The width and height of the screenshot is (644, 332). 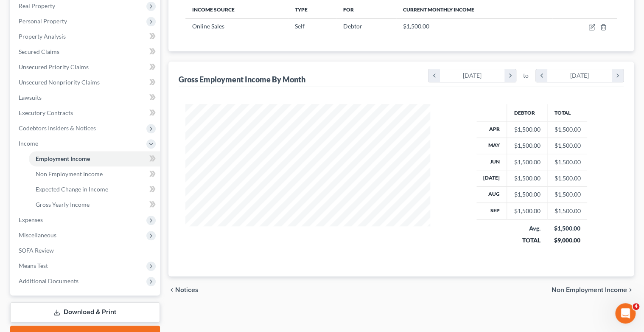 I want to click on span: Executory Contracts, so click(x=46, y=112).